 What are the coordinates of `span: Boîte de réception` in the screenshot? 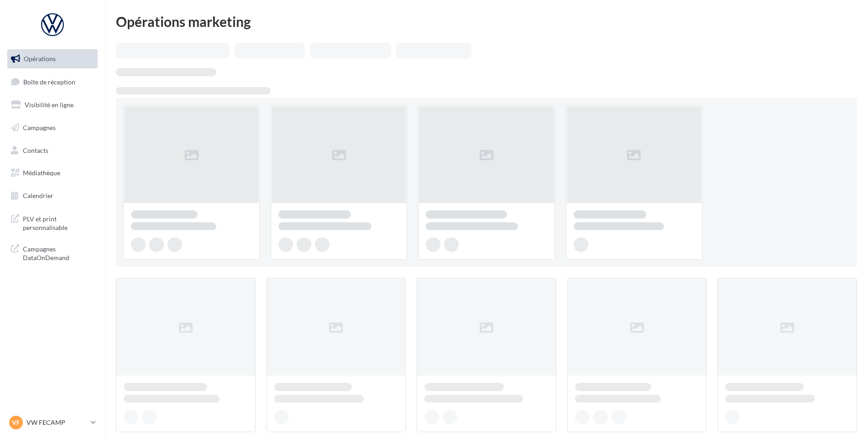 It's located at (49, 81).